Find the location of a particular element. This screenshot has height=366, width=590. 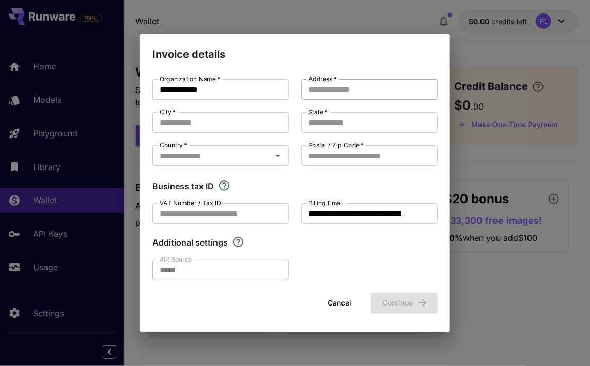

label: State is located at coordinates (318, 112).